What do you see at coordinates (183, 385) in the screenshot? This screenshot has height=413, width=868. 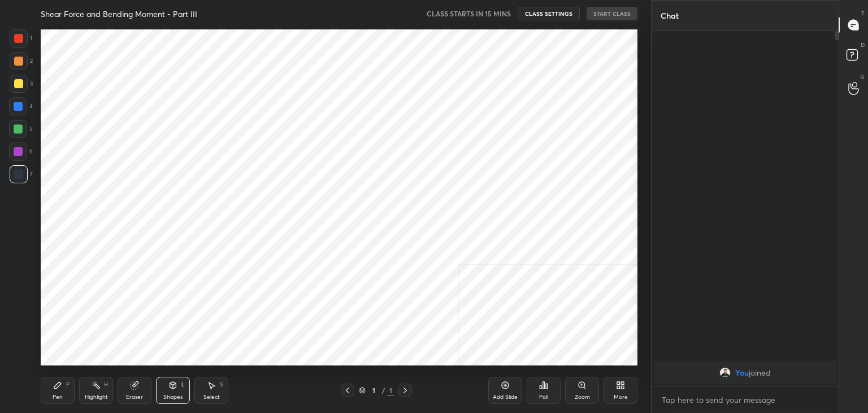 I see `div: L` at bounding box center [183, 385].